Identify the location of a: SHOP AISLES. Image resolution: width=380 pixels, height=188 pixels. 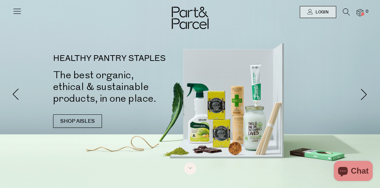
(77, 121).